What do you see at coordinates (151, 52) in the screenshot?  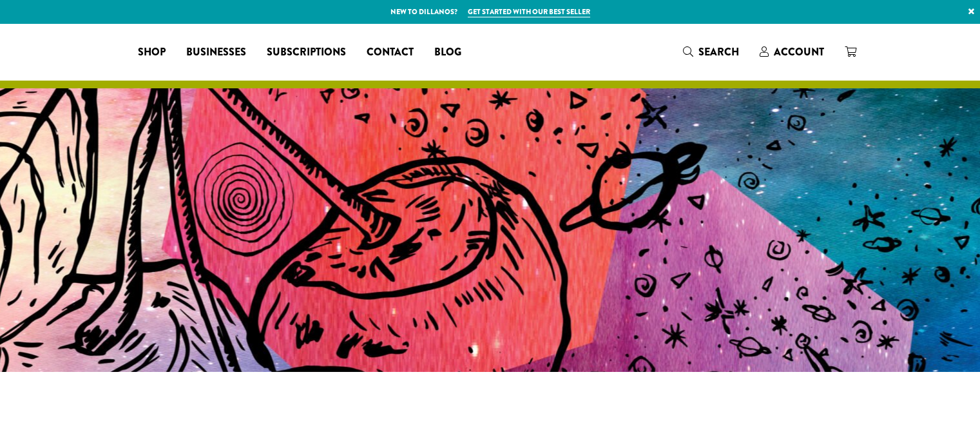 I see `a: Shop` at bounding box center [151, 52].